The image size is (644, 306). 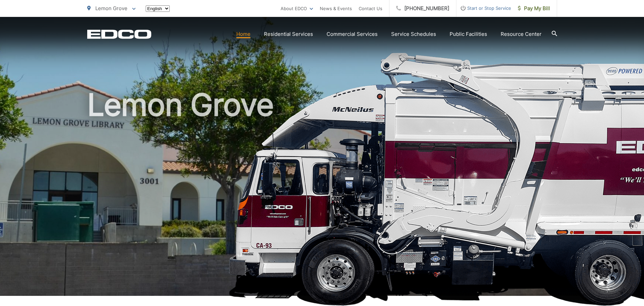 What do you see at coordinates (414, 34) in the screenshot?
I see `a: Service Schedules` at bounding box center [414, 34].